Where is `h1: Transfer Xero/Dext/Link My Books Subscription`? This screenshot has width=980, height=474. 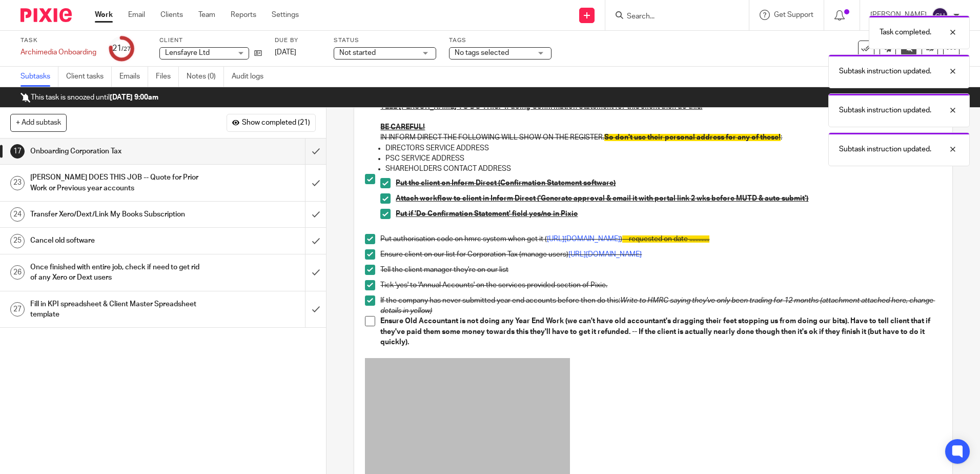
h1: Transfer Xero/Dext/Link My Books Subscription is located at coordinates (119, 214).